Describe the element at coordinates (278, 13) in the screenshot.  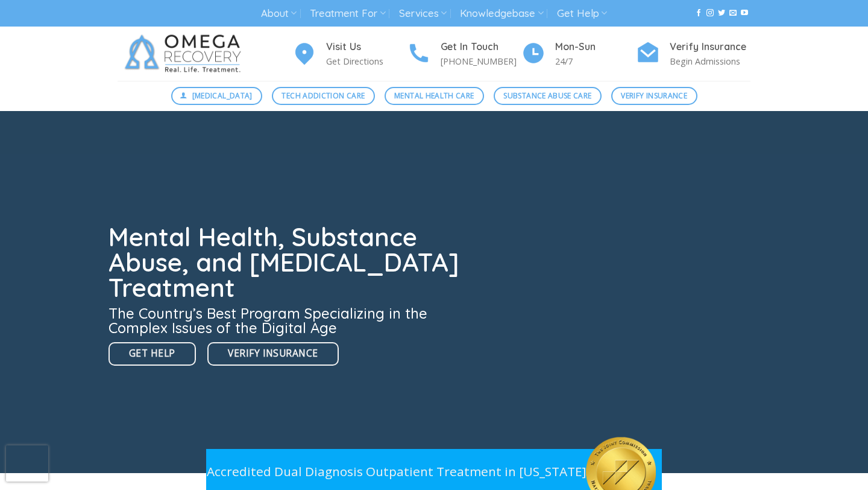
I see `a: About` at that location.